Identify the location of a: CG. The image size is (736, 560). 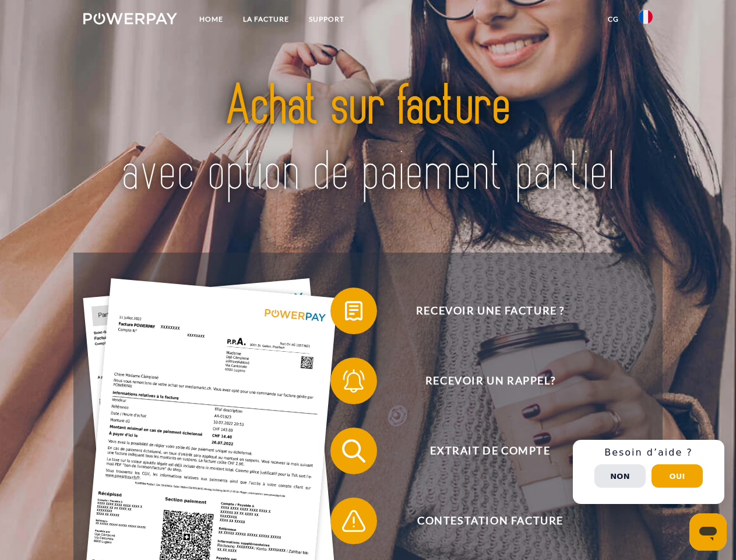
(613, 19).